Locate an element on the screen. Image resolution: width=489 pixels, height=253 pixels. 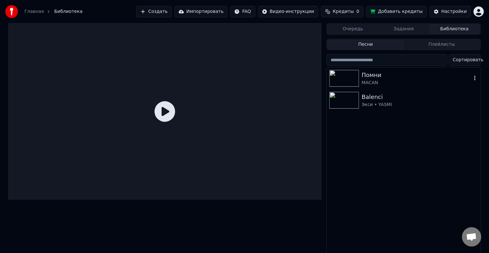
button: Задания is located at coordinates (404, 29).